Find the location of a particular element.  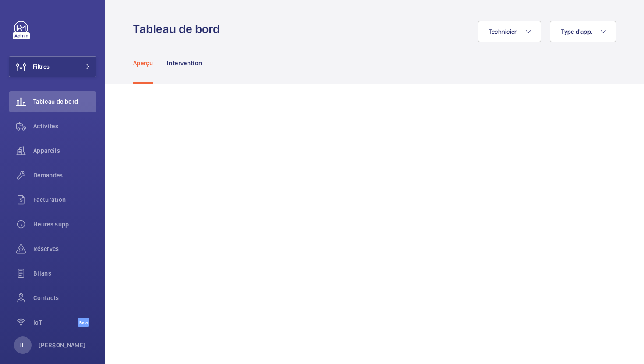

p: HT is located at coordinates (23, 345).